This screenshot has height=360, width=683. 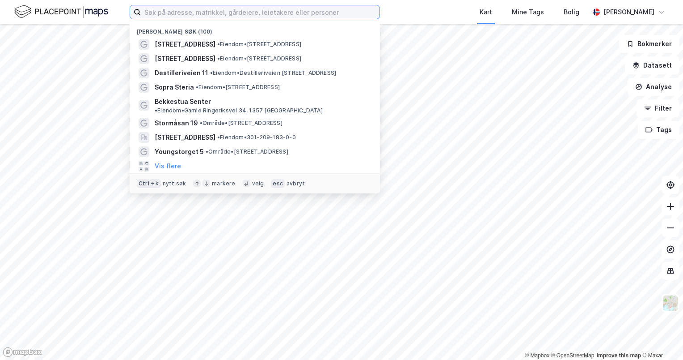 I want to click on button: Tags, so click(x=659, y=130).